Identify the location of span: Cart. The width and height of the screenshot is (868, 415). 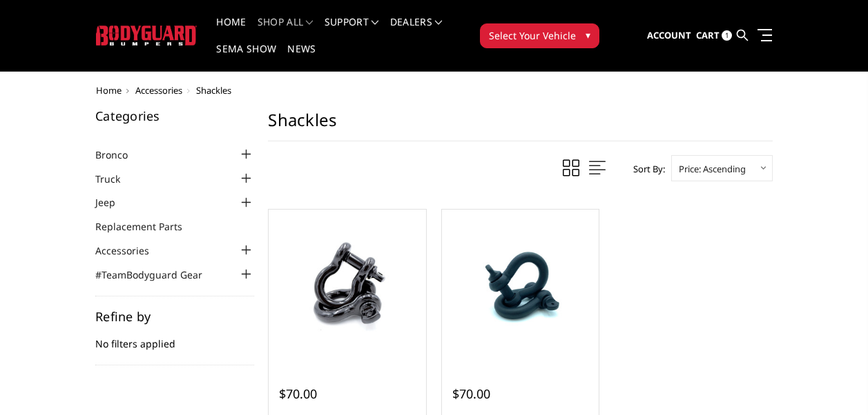
(708, 35).